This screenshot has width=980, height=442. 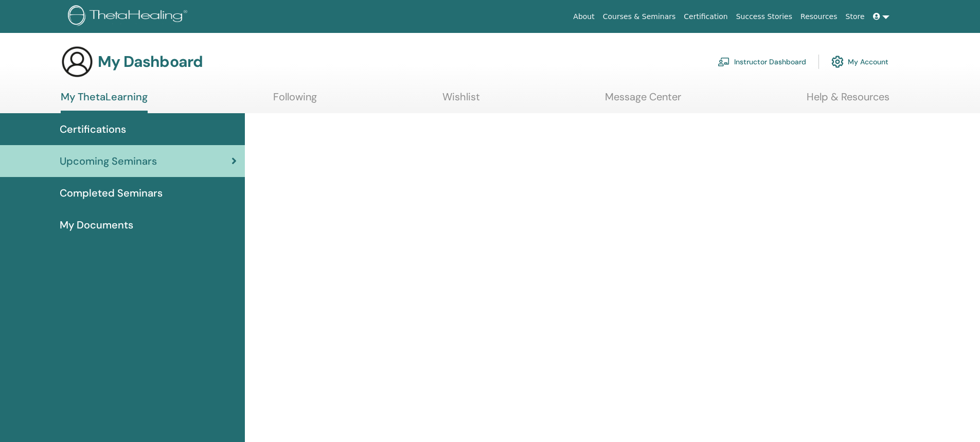 I want to click on img: generic-user-icon.jpg, so click(x=77, y=62).